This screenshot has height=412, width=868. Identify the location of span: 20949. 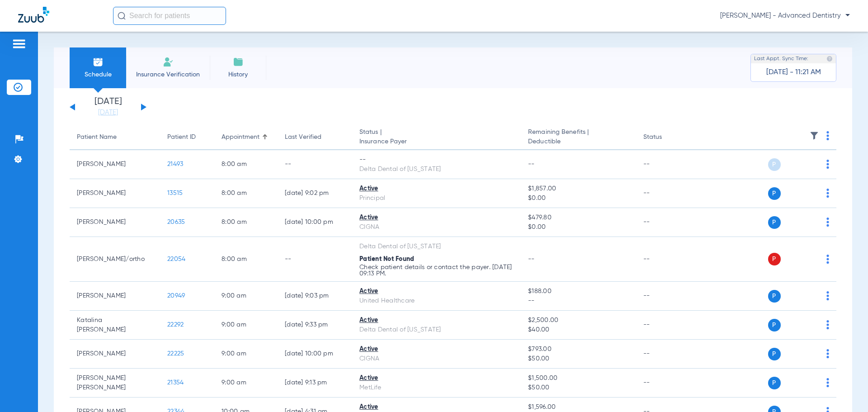
(176, 296).